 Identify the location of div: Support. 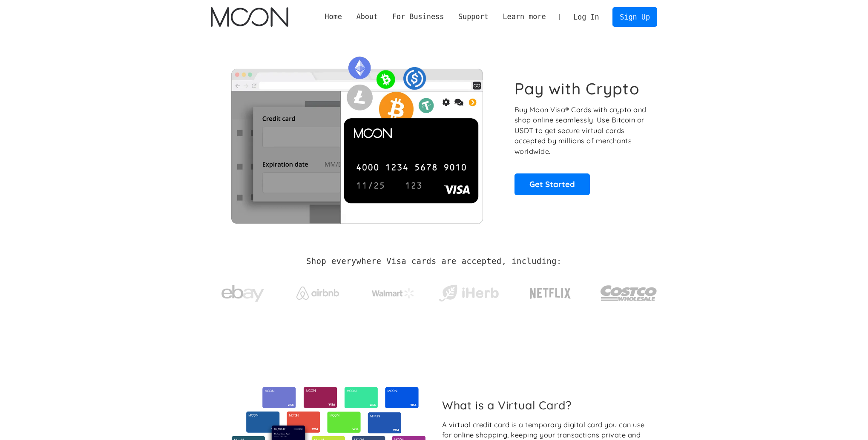
(473, 17).